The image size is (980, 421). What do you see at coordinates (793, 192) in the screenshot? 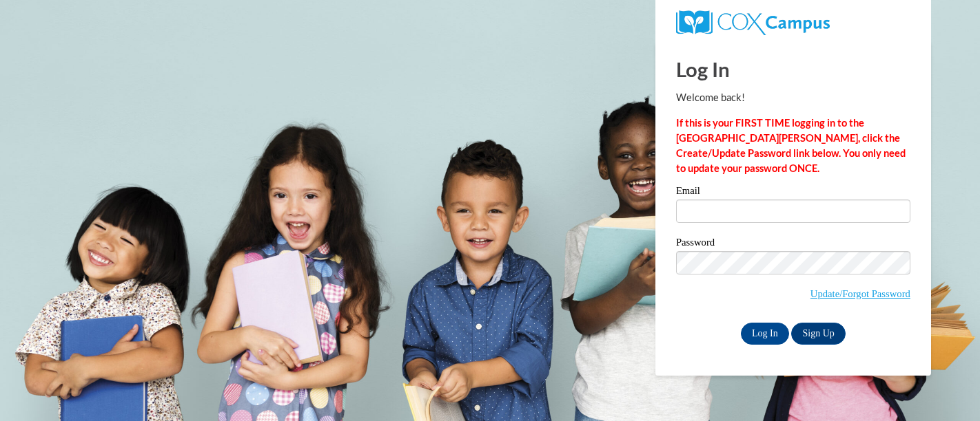
I see `label: Email` at bounding box center [793, 192].